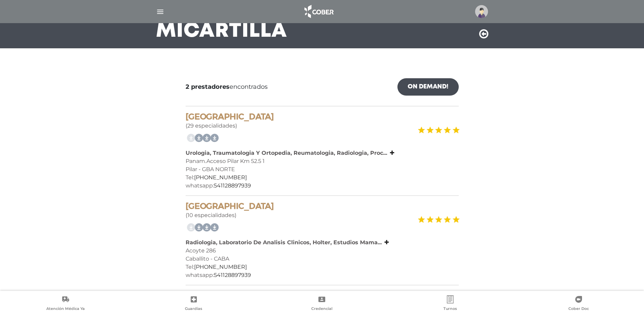  Describe the element at coordinates (322, 304) in the screenshot. I see `a: Credencial` at that location.